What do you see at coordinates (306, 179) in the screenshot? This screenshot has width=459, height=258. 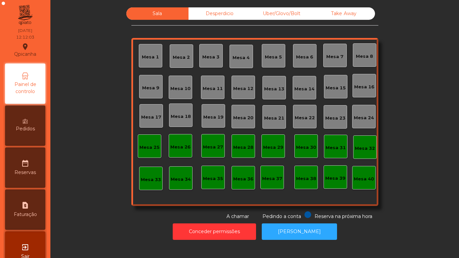 I see `div: Mesa 38` at bounding box center [306, 179].